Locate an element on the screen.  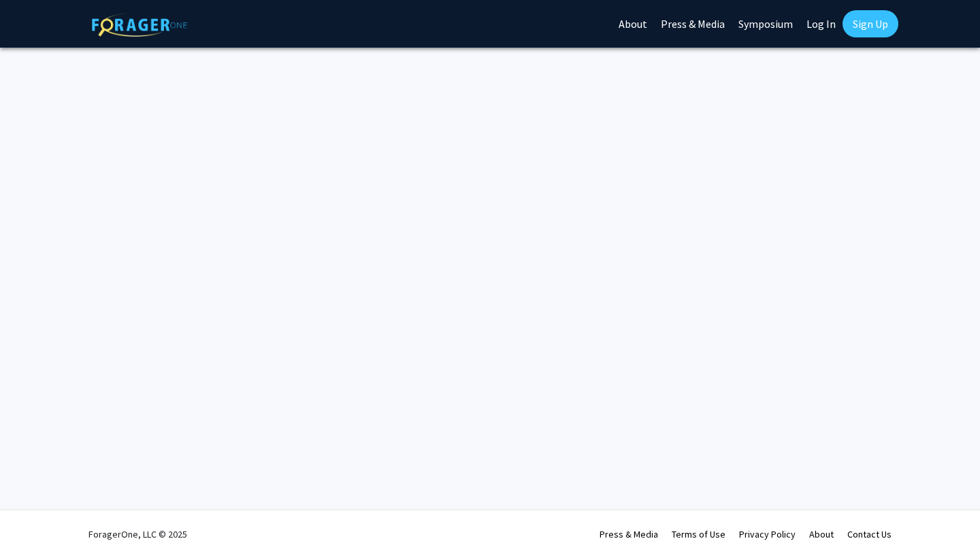
a: Sign Up is located at coordinates (870, 24).